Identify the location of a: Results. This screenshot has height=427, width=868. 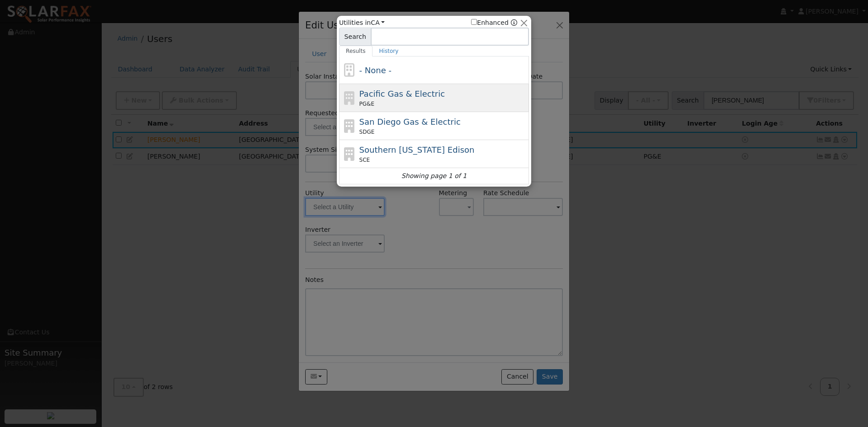
(356, 51).